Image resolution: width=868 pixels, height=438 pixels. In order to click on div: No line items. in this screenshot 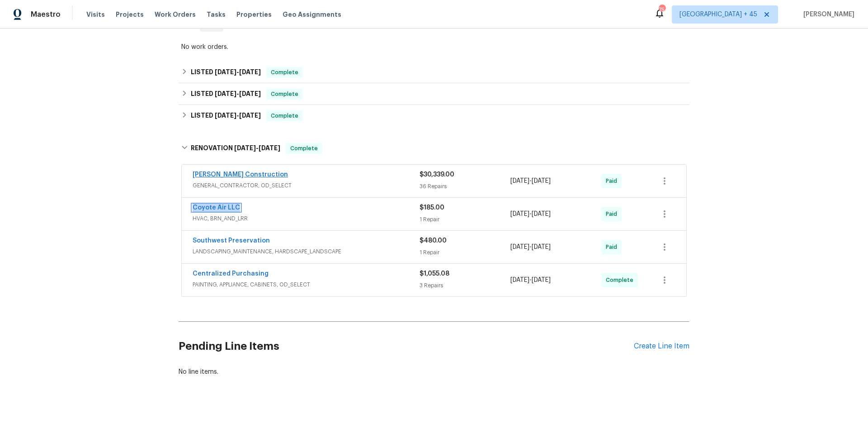, I will do `click(434, 372)`.